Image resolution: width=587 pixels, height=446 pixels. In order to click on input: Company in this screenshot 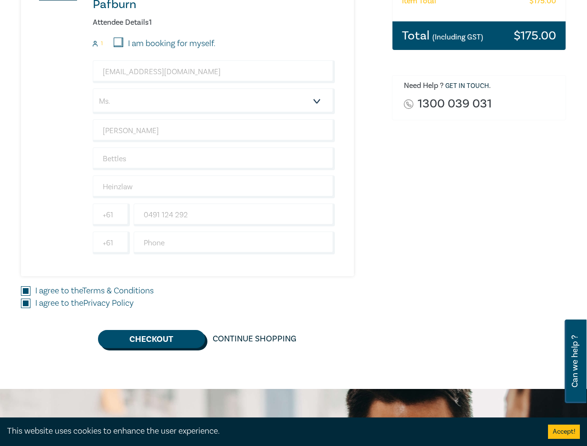, I will do `click(213, 187)`.